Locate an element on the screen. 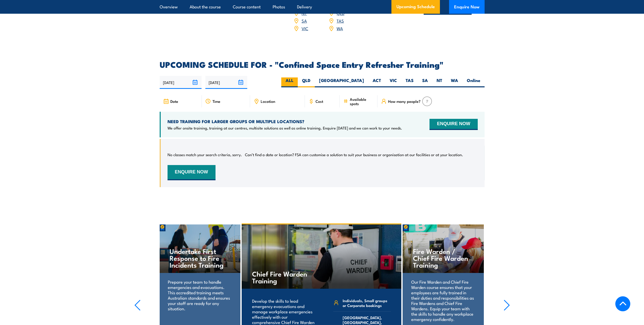 Image resolution: width=644 pixels, height=325 pixels. p: Our Fire Warden and Chief Fire Warden course ensures that your employees are fully trained in the... is located at coordinates (443, 300).